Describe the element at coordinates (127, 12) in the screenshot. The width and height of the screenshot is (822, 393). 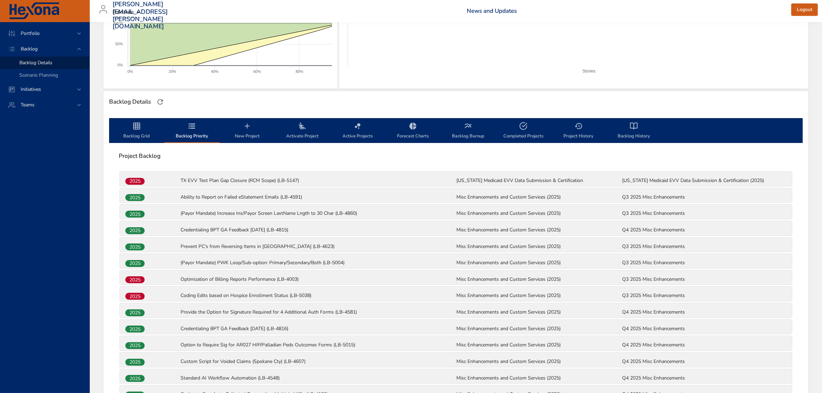
I see `div: Raintree` at that location.